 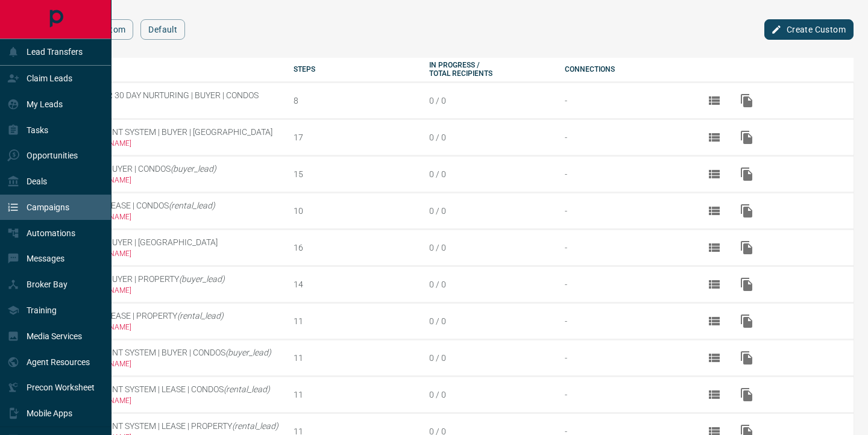 What do you see at coordinates (357, 248) in the screenshot?
I see `div: 16` at bounding box center [357, 248].